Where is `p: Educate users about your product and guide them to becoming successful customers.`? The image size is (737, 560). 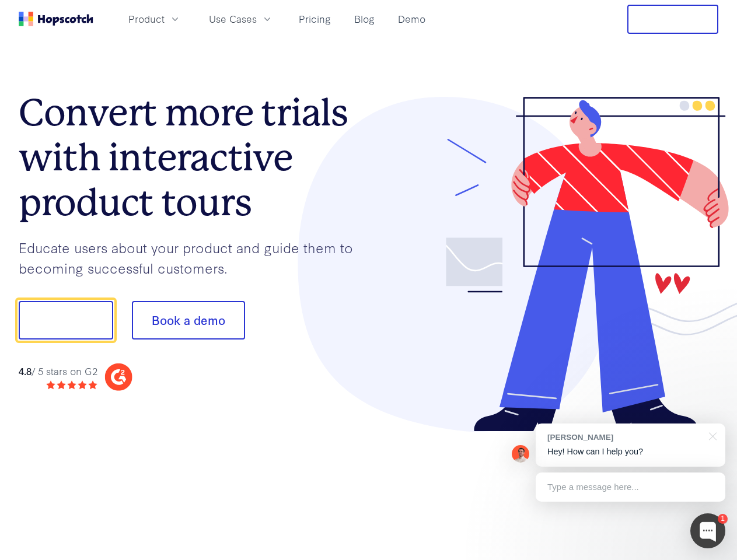 p: Educate users about your product and guide them to becoming successful customers. is located at coordinates (193, 258).